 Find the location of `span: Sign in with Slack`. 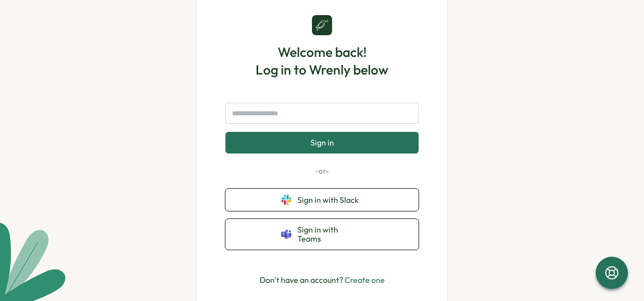

span: Sign in with Slack is located at coordinates (330, 200).